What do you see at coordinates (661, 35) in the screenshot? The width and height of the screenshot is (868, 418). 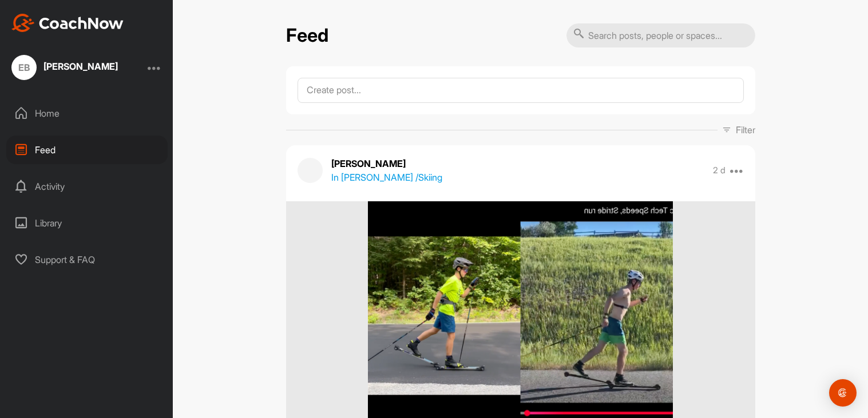 I see `input: Search posts, people or spaces...` at bounding box center [661, 35].